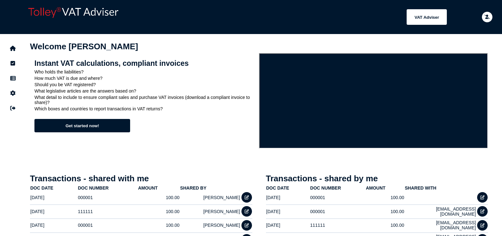 The height and width of the screenshot is (236, 502). What do you see at coordinates (13, 63) in the screenshot?
I see `button: Tasks` at bounding box center [13, 63].